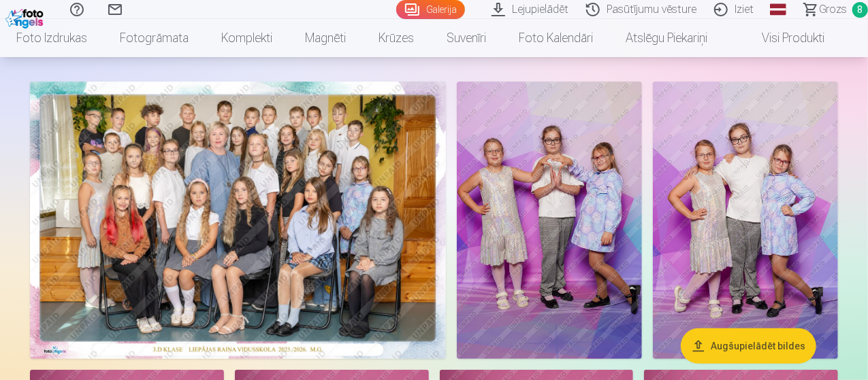 The width and height of the screenshot is (868, 380). Describe the element at coordinates (154, 38) in the screenshot. I see `a: Fotogrāmata` at that location.